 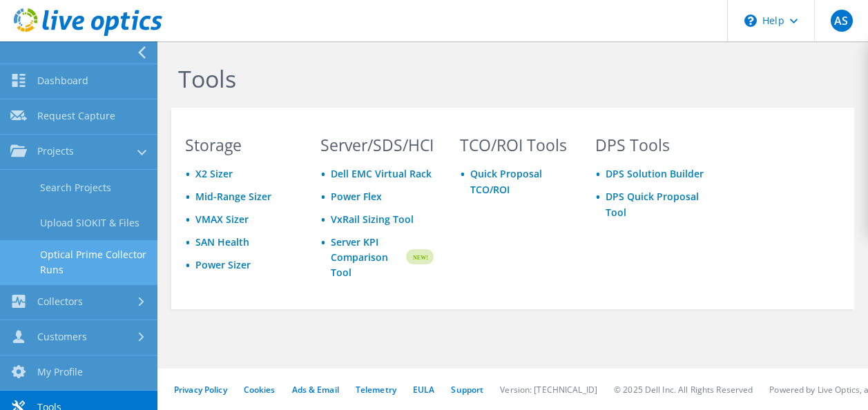 I want to click on li: © 2025 Dell Inc. All Rights Reserved, so click(x=683, y=389).